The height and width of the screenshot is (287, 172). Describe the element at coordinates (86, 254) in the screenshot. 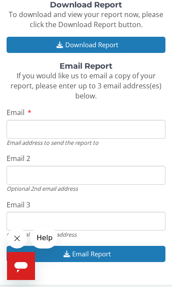

I see `button: Email Report` at that location.